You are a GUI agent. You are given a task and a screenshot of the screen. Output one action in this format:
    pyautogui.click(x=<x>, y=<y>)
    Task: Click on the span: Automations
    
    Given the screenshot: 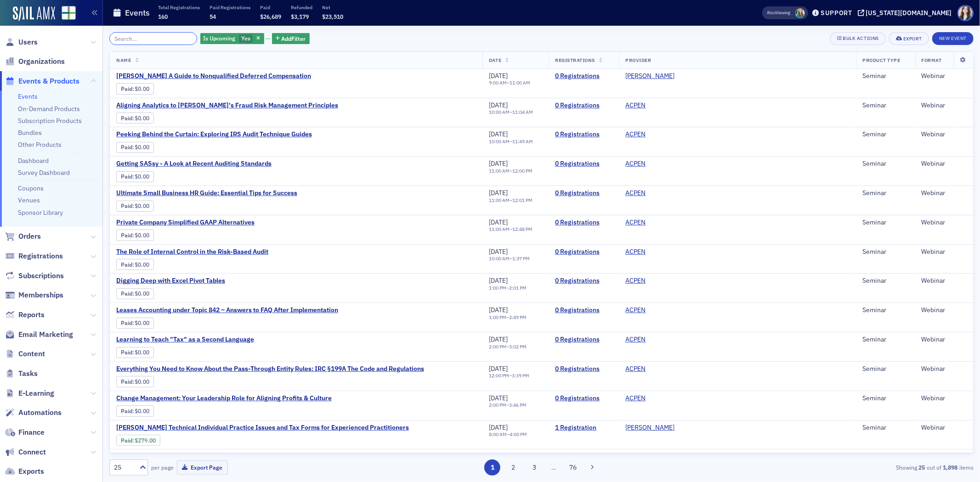 What is the action you would take?
    pyautogui.click(x=40, y=413)
    